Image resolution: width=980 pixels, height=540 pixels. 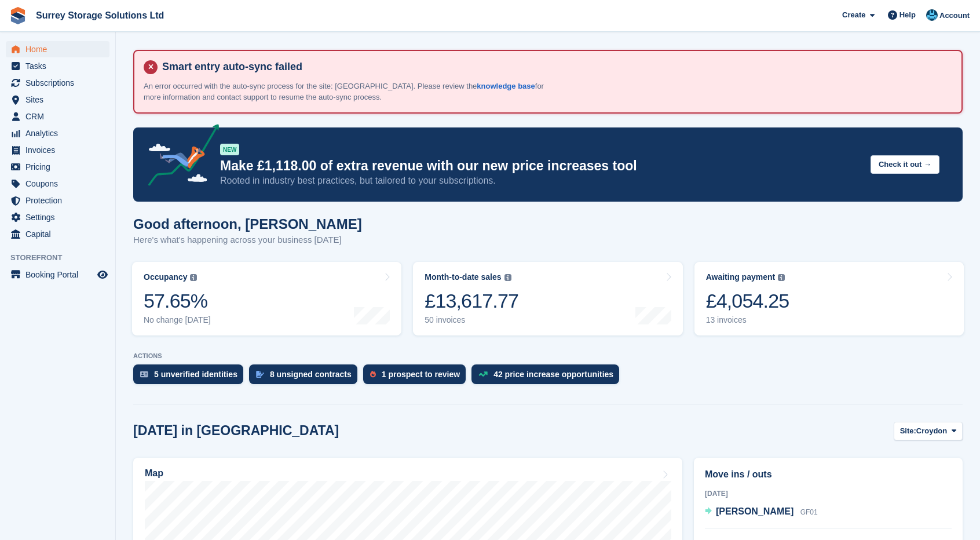 I want to click on h2: Map, so click(x=154, y=474).